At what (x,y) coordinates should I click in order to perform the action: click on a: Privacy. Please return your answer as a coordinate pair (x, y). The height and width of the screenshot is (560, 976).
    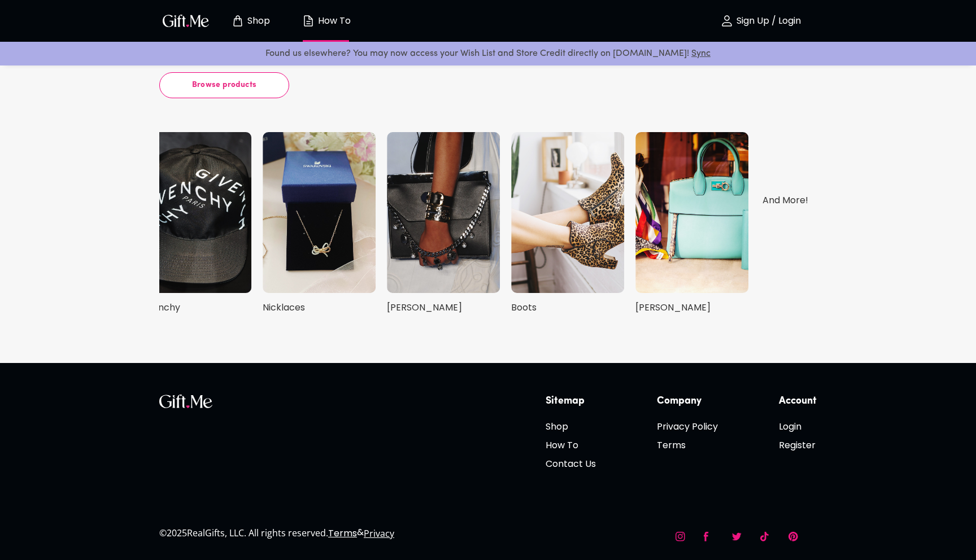
    Looking at the image, I should click on (379, 534).